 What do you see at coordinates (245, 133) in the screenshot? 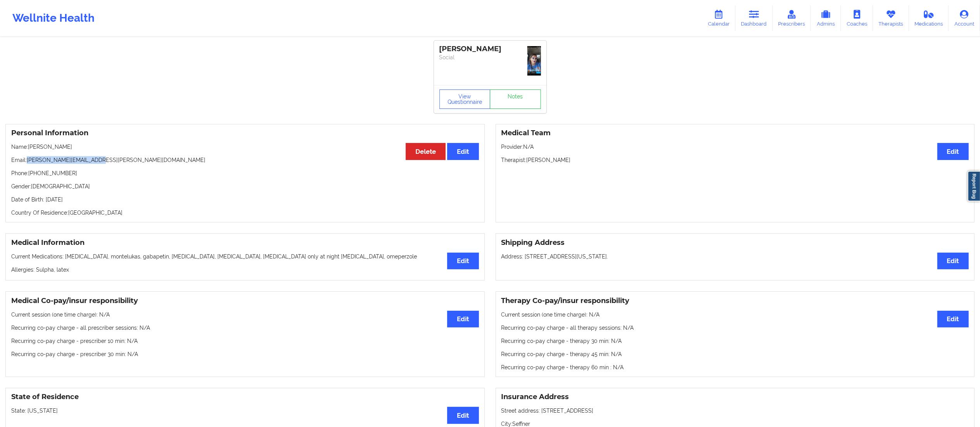
I see `h3: Personal Information` at bounding box center [245, 133].